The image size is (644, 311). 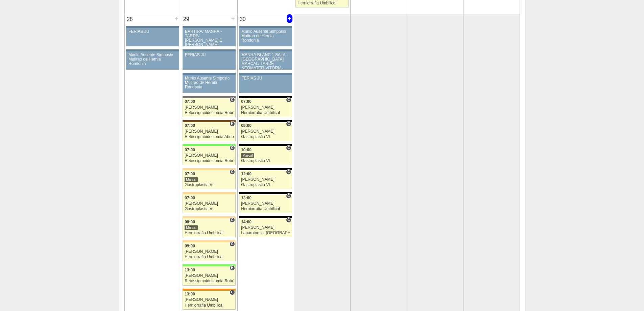 What do you see at coordinates (246, 174) in the screenshot?
I see `span: 12:00` at bounding box center [246, 174].